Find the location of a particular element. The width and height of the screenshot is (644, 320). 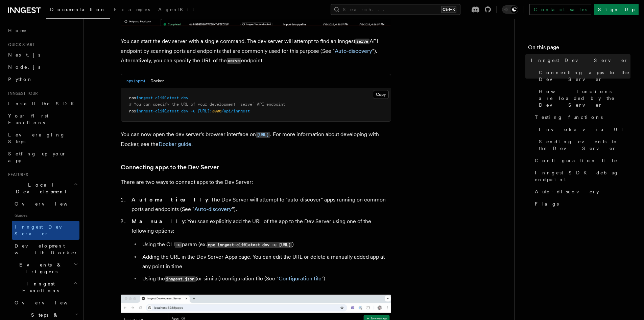

li: : The Dev Server will attempt to "auto-discover" apps running on common ports and endpoints (See ... is located at coordinates (260, 204).